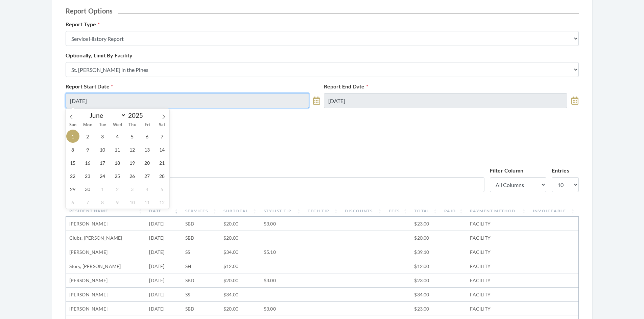 The image size is (644, 319). What do you see at coordinates (162, 176) in the screenshot?
I see `span: June 28, 2025` at bounding box center [162, 176].